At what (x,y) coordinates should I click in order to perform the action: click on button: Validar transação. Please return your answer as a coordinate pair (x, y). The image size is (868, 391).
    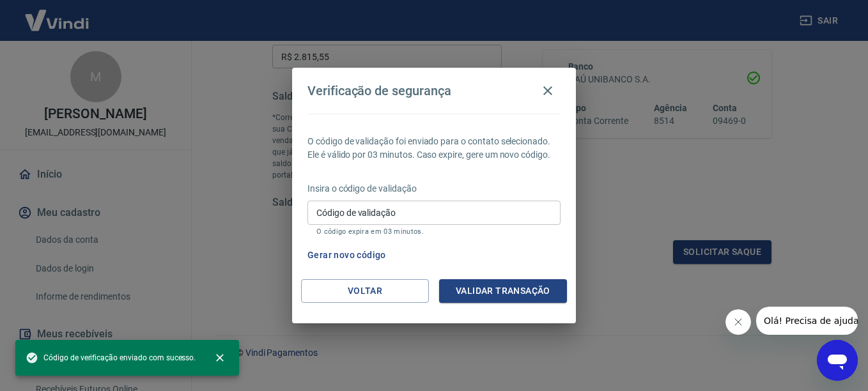
    Looking at the image, I should click on (503, 291).